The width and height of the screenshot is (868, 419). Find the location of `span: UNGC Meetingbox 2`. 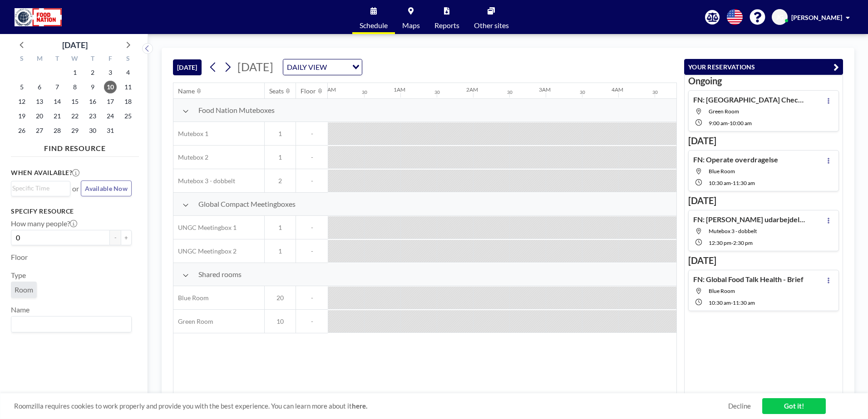

span: UNGC Meetingbox 2 is located at coordinates (205, 251).